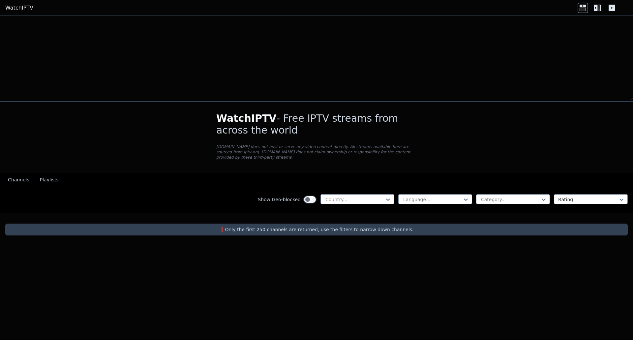 This screenshot has width=633, height=340. I want to click on a: iptv-org, so click(251, 152).